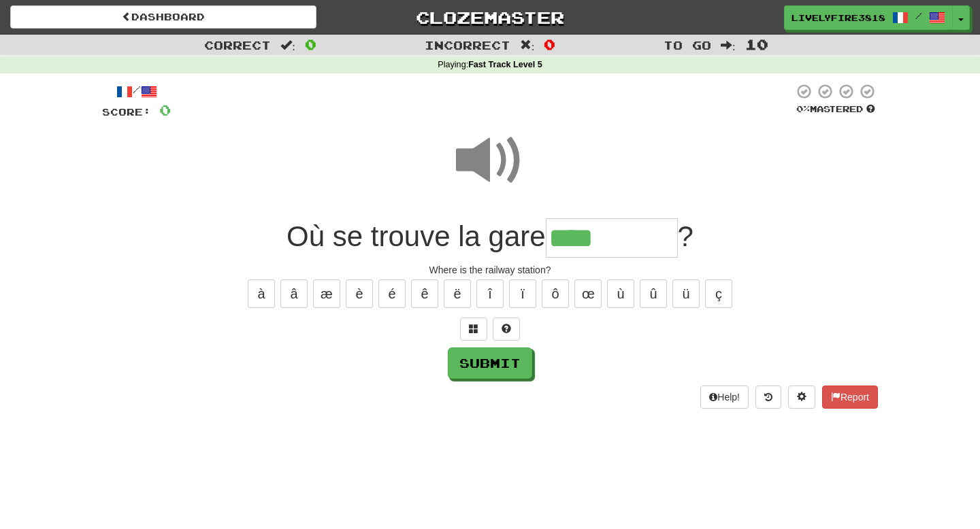 Image resolution: width=980 pixels, height=529 pixels. Describe the element at coordinates (490, 363) in the screenshot. I see `button: Submit` at that location.